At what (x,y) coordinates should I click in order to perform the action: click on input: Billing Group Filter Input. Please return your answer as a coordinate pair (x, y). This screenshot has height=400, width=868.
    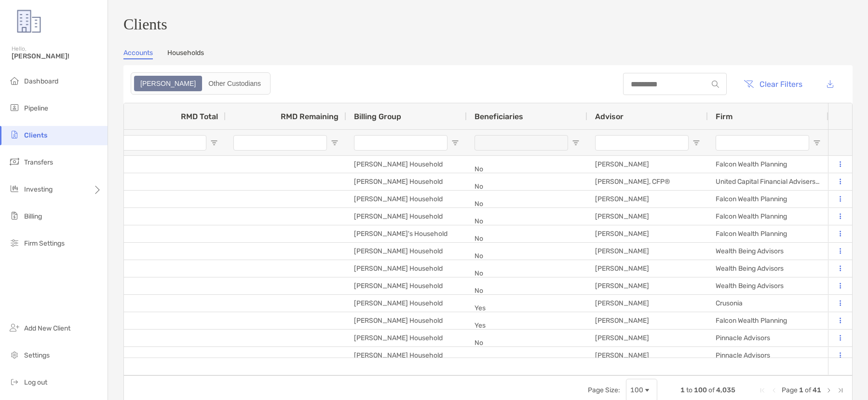
    Looking at the image, I should click on (400, 143).